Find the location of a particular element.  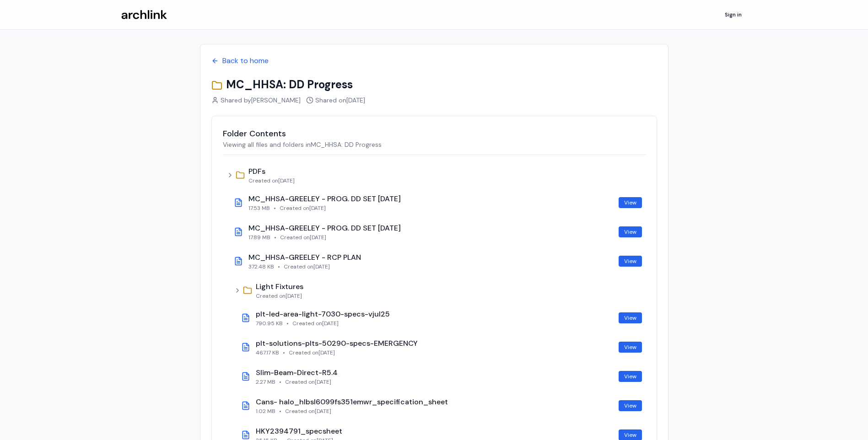

div: HKY2394791_specsheet is located at coordinates (435, 431).